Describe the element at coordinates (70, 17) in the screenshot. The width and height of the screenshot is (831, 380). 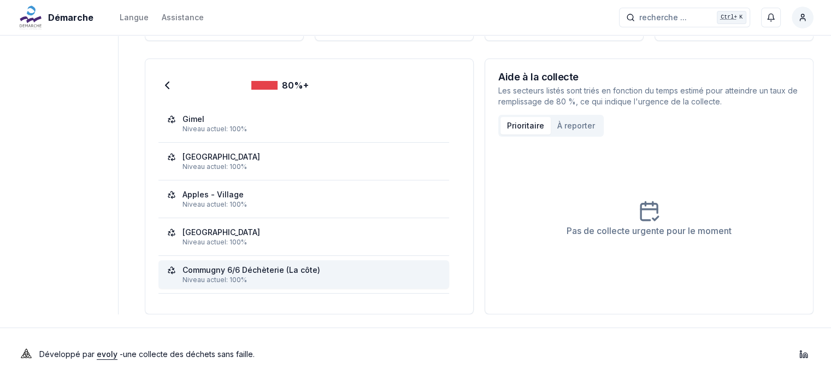
I see `span: Démarche` at that location.